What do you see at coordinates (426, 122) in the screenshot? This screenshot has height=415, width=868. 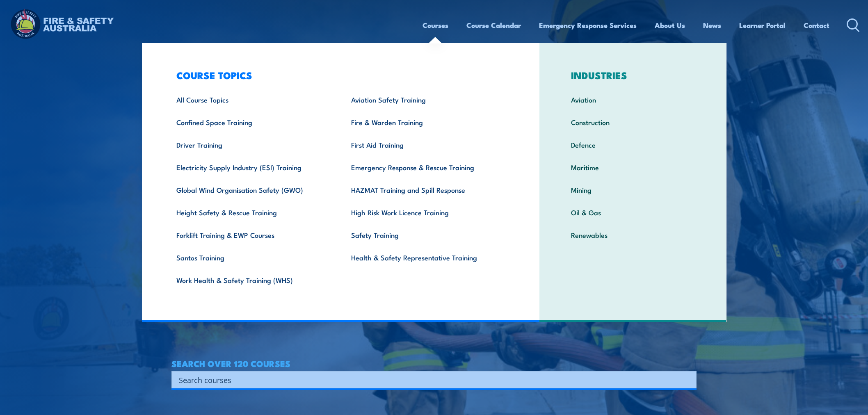 I see `a: Fire & Warden Training` at bounding box center [426, 122].